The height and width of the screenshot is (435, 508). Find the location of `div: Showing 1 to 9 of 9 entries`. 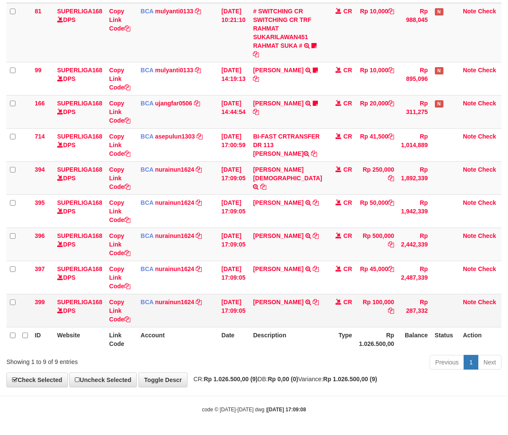

div: Showing 1 to 9 of 9 entries is located at coordinates (106, 360).